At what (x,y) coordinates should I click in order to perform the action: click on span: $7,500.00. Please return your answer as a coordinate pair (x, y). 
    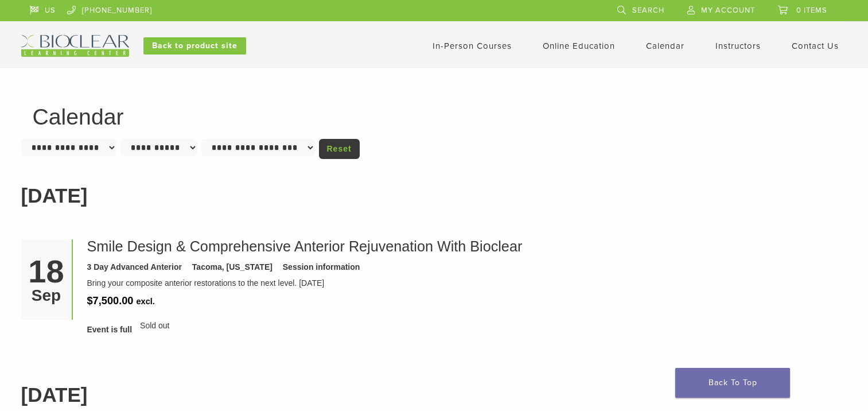
    Looking at the image, I should click on (110, 300).